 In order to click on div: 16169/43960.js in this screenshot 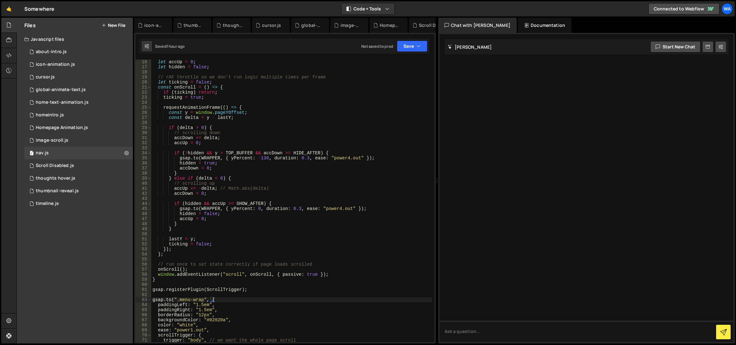, I will do `click(78, 153)`.